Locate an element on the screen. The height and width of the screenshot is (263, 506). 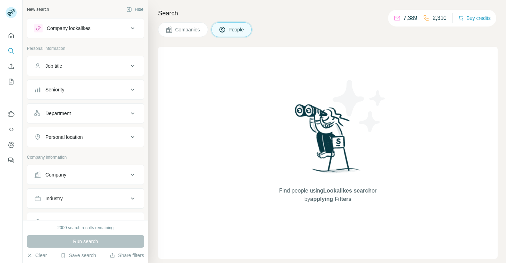
button: Job title is located at coordinates (86, 66).